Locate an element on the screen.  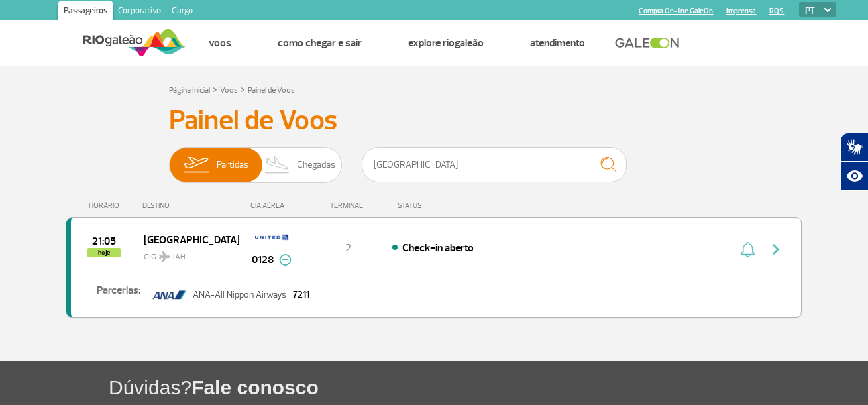
a: Painel de Voos is located at coordinates (271, 90).